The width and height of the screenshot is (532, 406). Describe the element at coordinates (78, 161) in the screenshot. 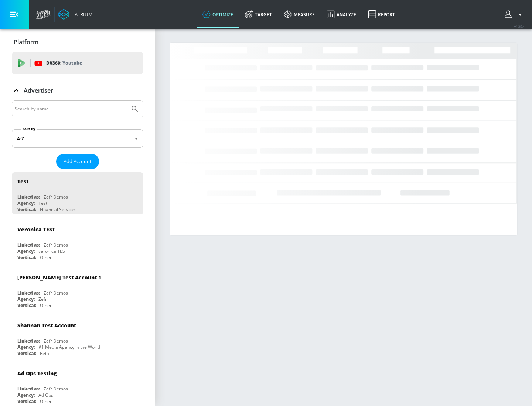

I see `span: Add Account` at that location.